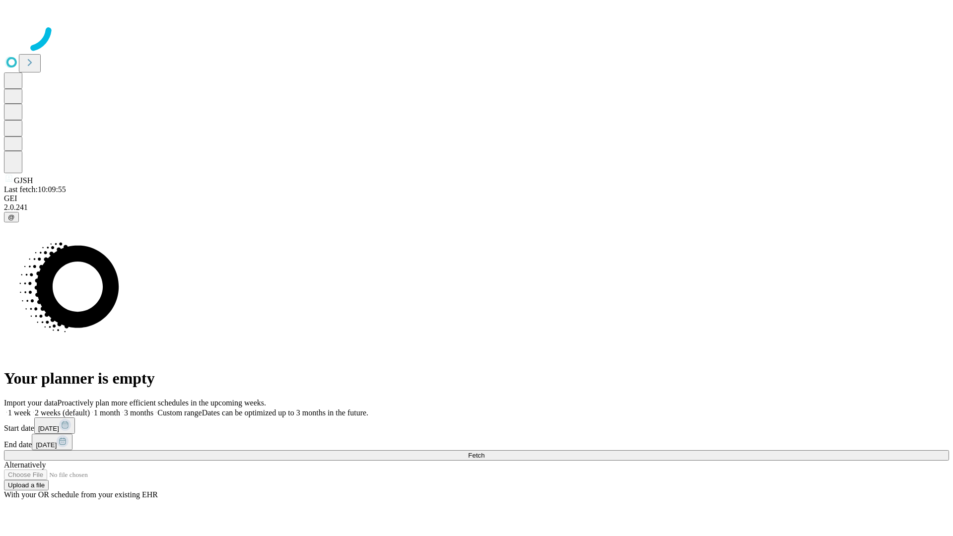  I want to click on span: 3 months, so click(139, 413).